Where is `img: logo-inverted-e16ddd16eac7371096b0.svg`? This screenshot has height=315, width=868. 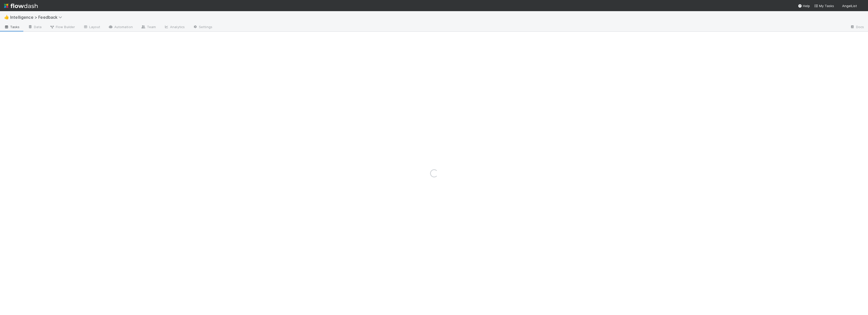 img: logo-inverted-e16ddd16eac7371096b0.svg is located at coordinates (21, 6).